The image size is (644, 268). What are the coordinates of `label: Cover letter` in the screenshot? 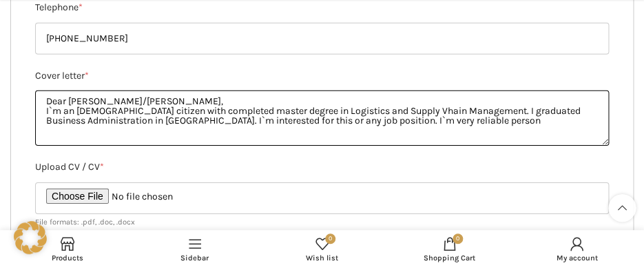 It's located at (322, 76).